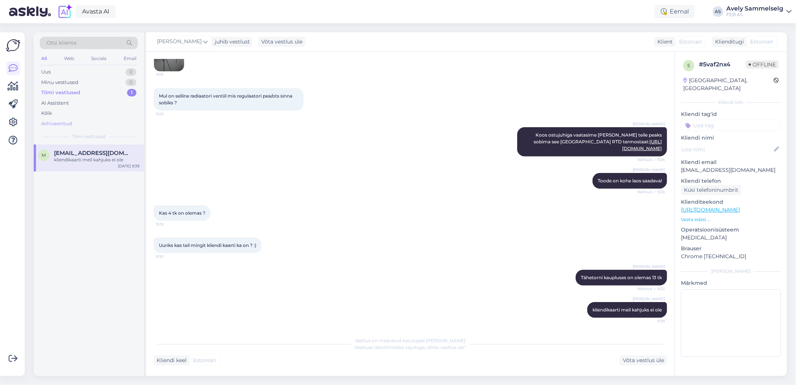  I want to click on div: kliendikaarti meil kahjuks ei ole, so click(97, 160).